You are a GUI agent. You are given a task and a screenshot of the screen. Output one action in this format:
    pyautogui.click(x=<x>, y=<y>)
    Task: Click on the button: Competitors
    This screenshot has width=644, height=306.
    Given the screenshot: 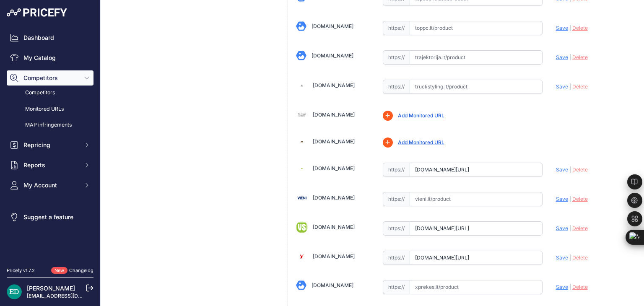 What is the action you would take?
    pyautogui.click(x=50, y=78)
    